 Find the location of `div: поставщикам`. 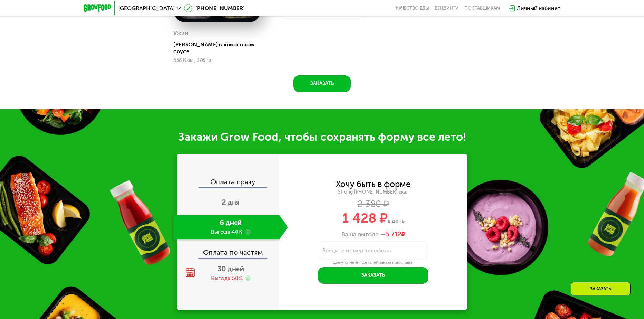

div: поставщикам is located at coordinates (482, 8).